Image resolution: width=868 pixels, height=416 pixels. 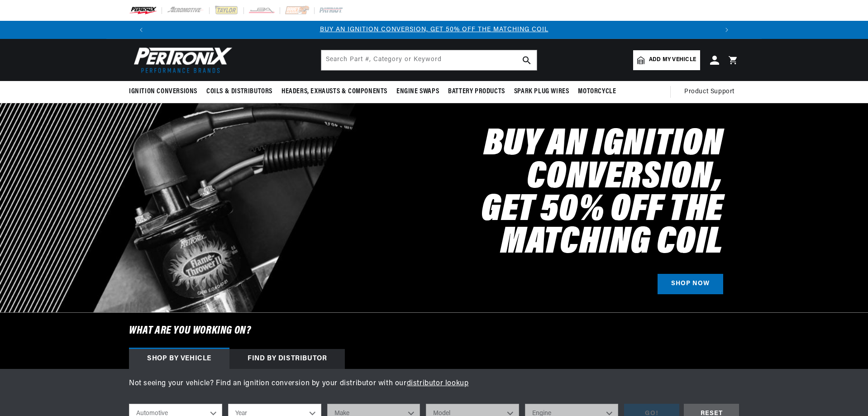 I want to click on a: distributor lookup, so click(x=438, y=383).